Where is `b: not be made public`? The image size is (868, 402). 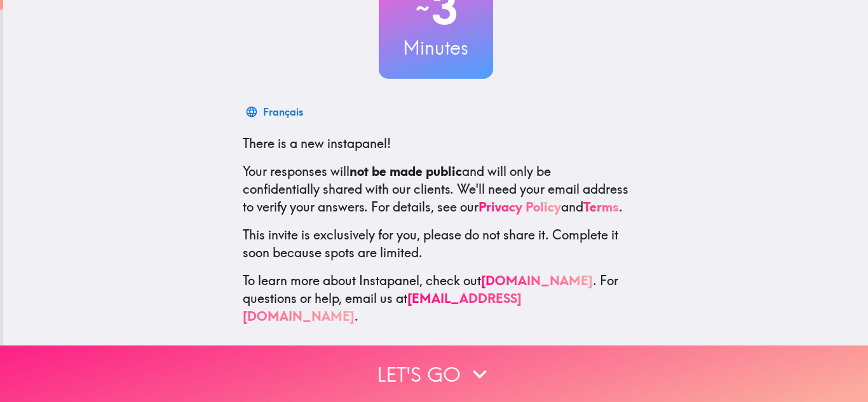 b: not be made public is located at coordinates (405, 171).